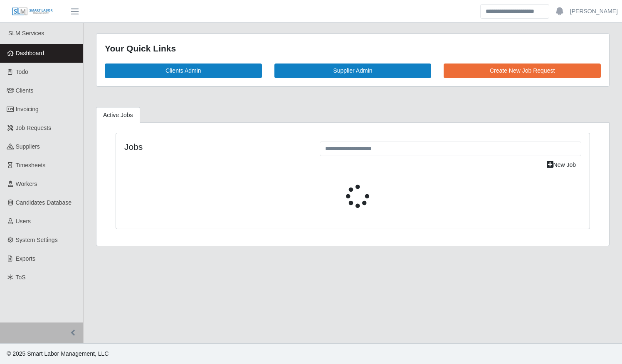  Describe the element at coordinates (353, 49) in the screenshot. I see `div: Your Quick Links` at that location.